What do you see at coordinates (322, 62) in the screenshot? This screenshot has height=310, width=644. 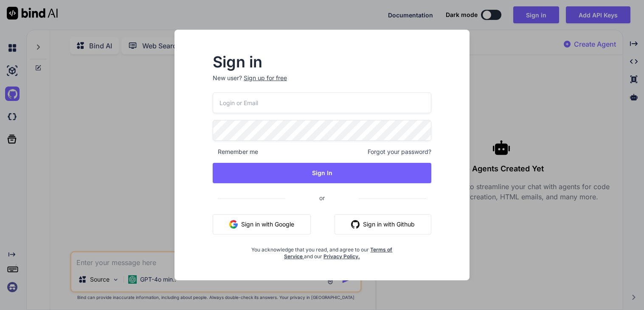 I see `h2: Sign in` at bounding box center [322, 62].